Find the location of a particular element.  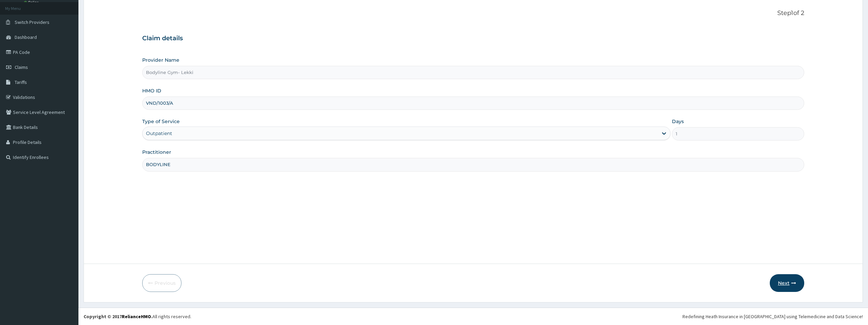

label: HMO ID is located at coordinates (151, 91).